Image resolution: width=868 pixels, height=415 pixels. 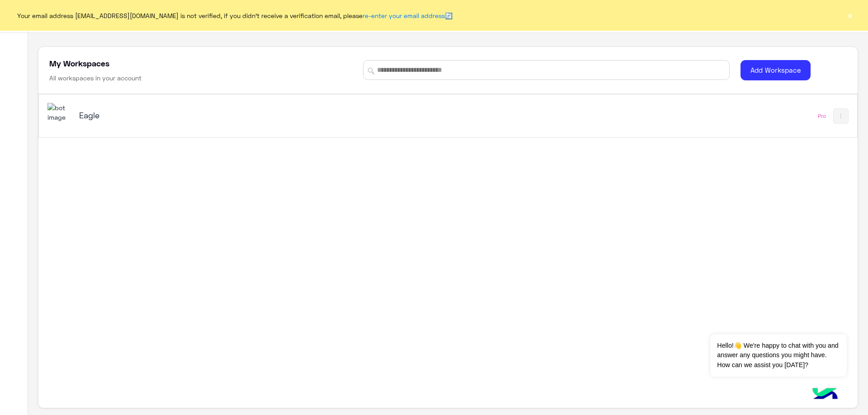 What do you see at coordinates (404, 15) in the screenshot?
I see `a: re-enter your email address` at bounding box center [404, 15].